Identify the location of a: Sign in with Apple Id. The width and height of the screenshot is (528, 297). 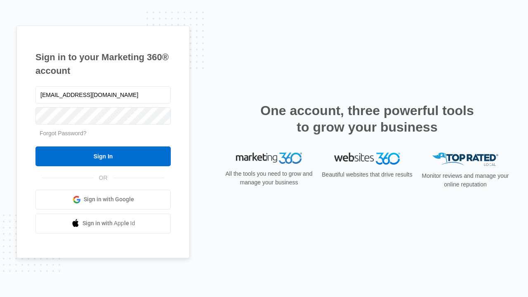
(103, 224).